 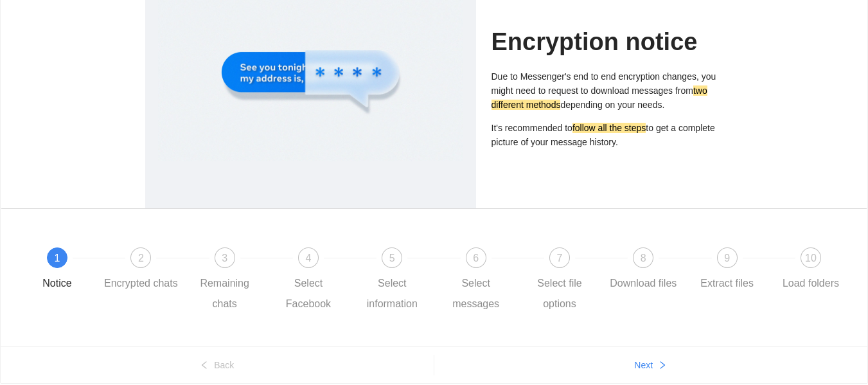 I want to click on div: Download files, so click(x=643, y=284).